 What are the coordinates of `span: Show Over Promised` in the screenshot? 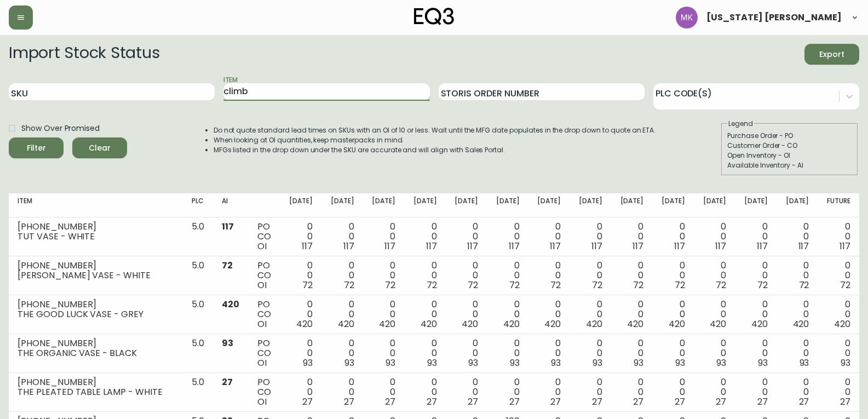 It's located at (60, 128).